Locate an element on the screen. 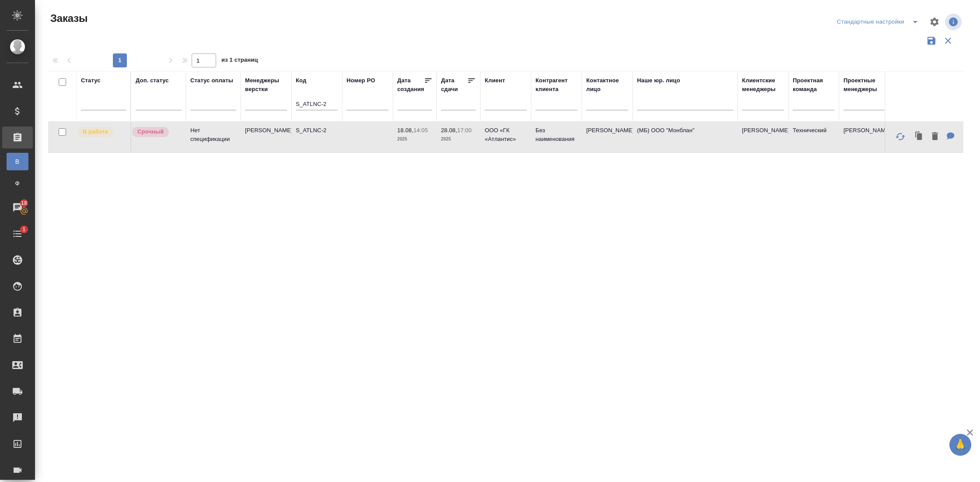 The height and width of the screenshot is (482, 980). p: 17:00 is located at coordinates (464, 130).